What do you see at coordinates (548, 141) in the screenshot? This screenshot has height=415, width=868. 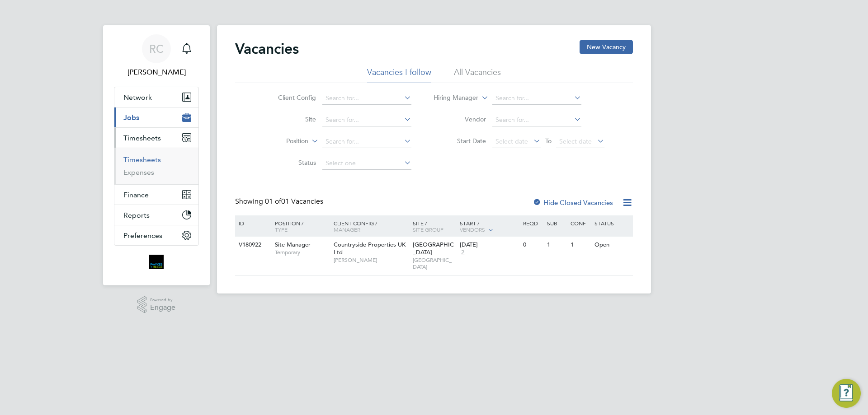 I see `span: To` at bounding box center [548, 141].